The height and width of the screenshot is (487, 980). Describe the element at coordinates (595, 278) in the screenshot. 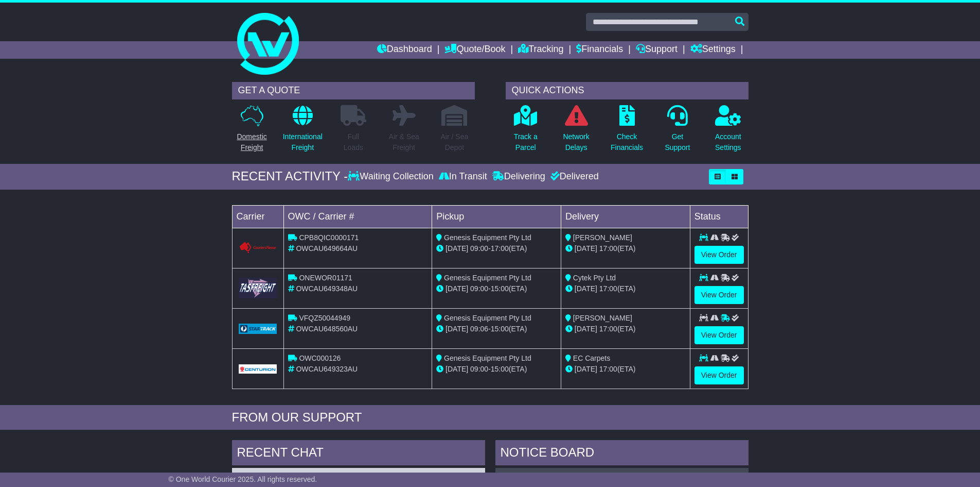

I see `span: Cytek Pty Ltd` at that location.